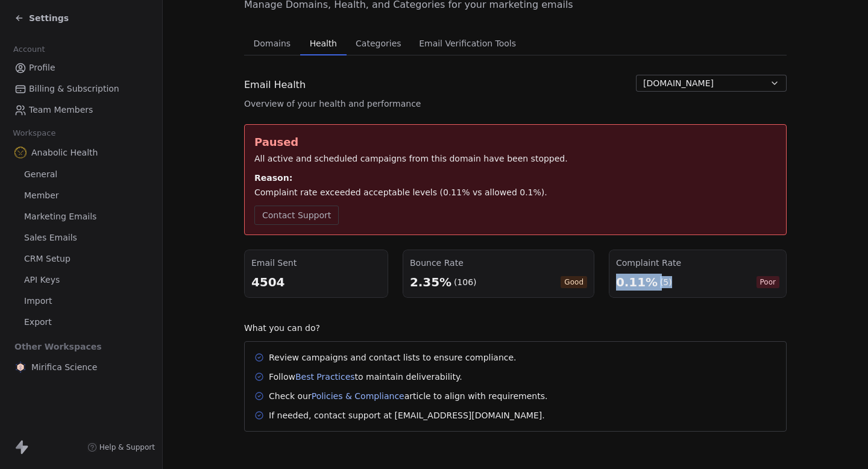 The height and width of the screenshot is (469, 868). I want to click on span: Health, so click(323, 43).